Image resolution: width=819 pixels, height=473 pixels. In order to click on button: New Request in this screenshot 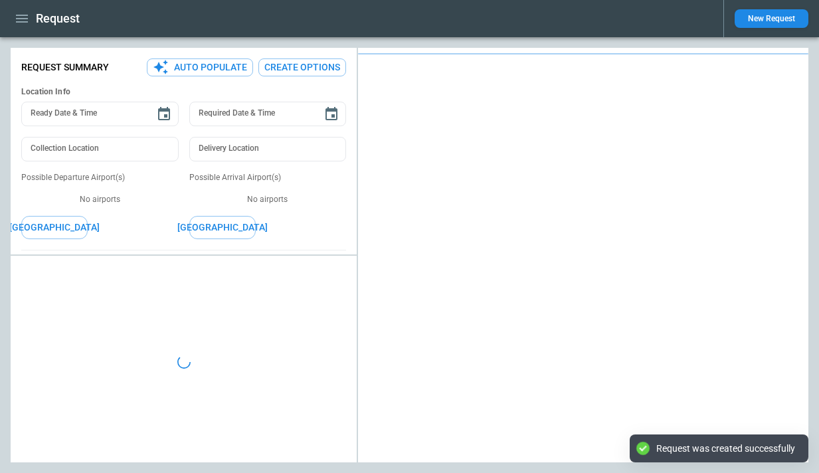, I will do `click(771, 19)`.